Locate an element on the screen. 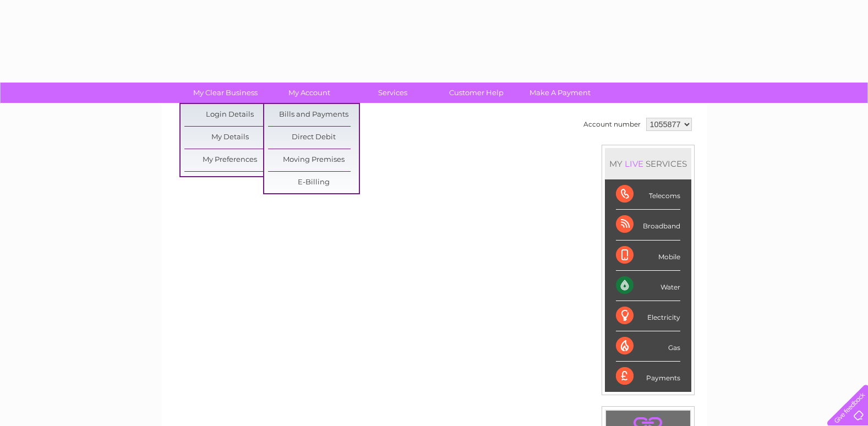 This screenshot has width=868, height=426. a: Direct Debit is located at coordinates (313, 137).